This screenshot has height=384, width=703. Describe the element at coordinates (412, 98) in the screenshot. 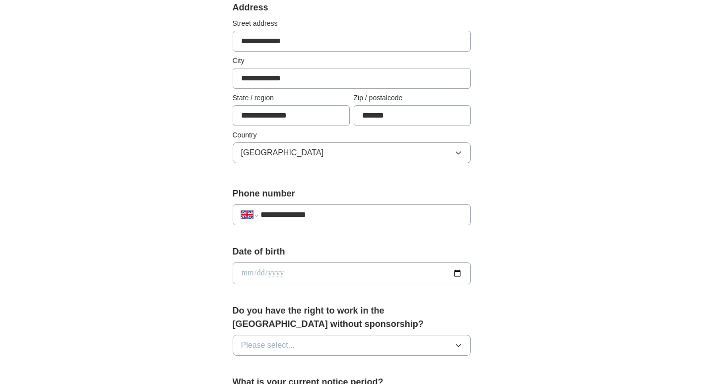

I see `label: Zip / postalcode` at that location.